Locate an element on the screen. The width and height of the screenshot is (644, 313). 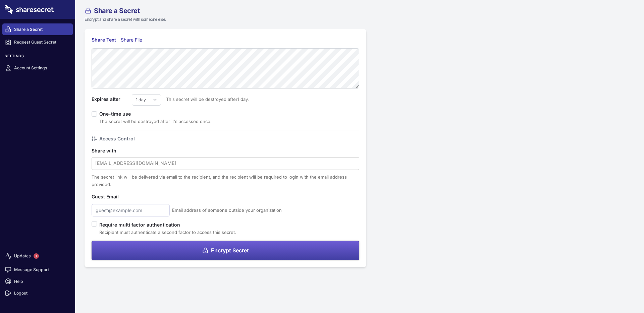
div: Share File is located at coordinates (132, 39).